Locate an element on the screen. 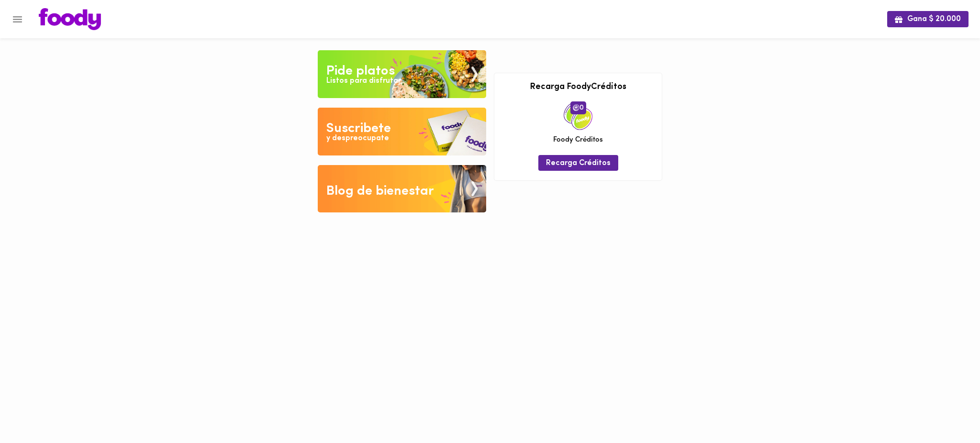 This screenshot has width=980, height=443. h3: Recarga FoodyCréditos is located at coordinates (578, 88).